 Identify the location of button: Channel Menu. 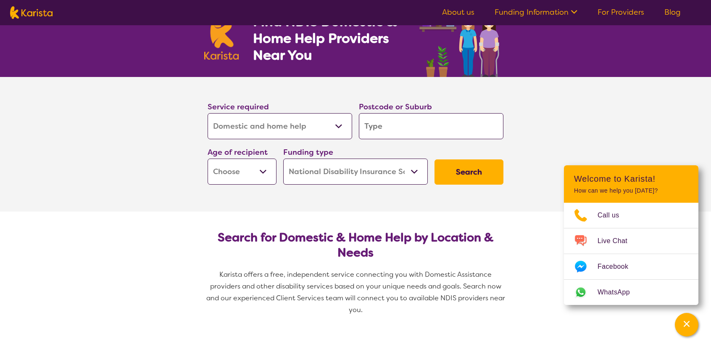
(687, 324).